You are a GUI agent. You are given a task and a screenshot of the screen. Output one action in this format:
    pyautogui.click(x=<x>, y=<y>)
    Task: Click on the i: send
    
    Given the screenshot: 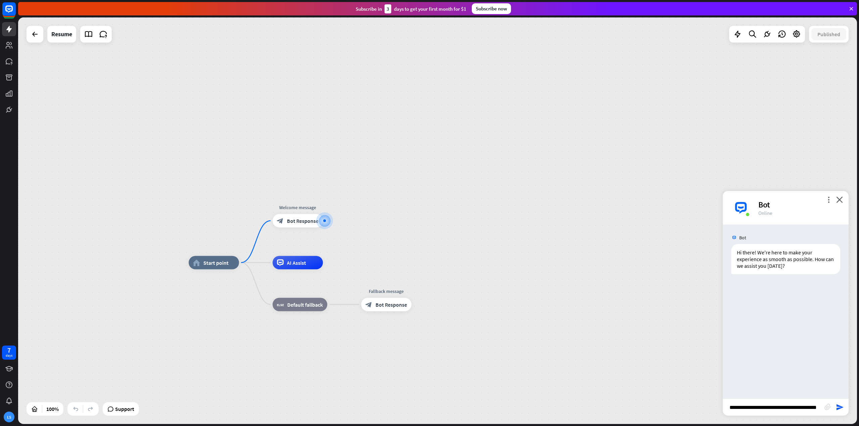 What is the action you would take?
    pyautogui.click(x=840, y=408)
    